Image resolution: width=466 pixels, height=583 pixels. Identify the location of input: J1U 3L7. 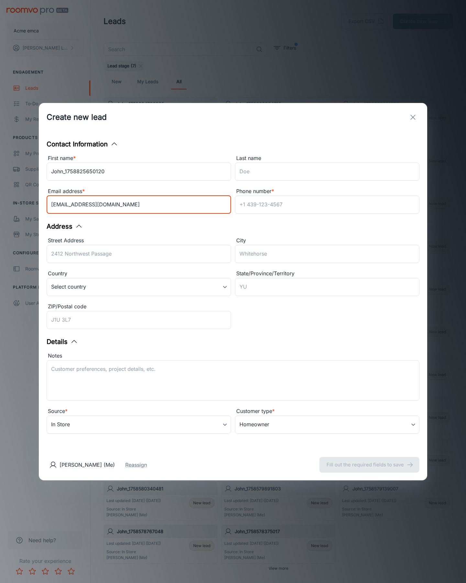
(139, 320).